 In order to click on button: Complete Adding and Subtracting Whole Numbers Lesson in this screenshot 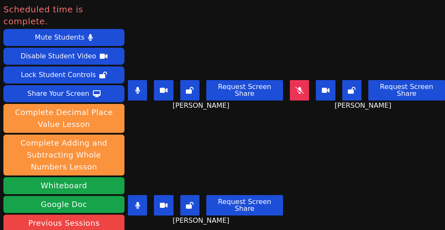, I will do `click(64, 155)`.